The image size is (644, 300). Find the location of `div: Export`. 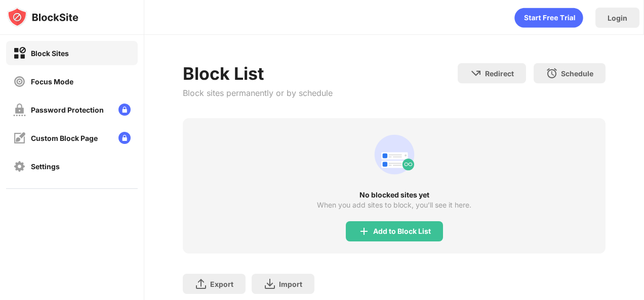

div: Export is located at coordinates (221, 284).